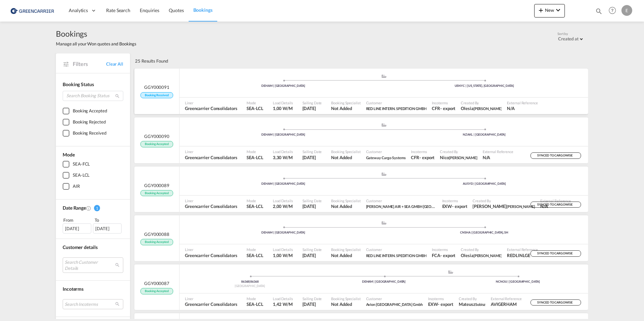  What do you see at coordinates (157, 283) in the screenshot?
I see `span: GGY000087` at bounding box center [157, 283].